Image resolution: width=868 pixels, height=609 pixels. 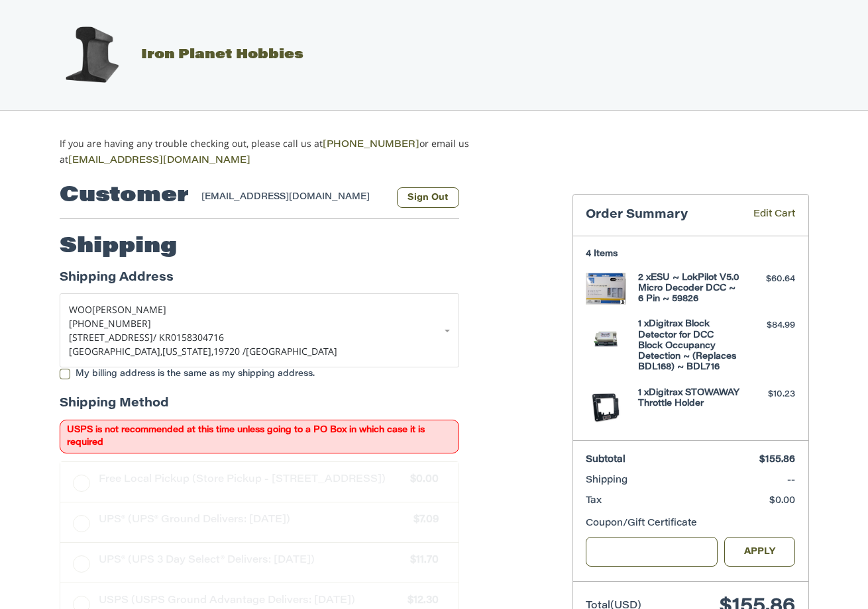 What do you see at coordinates (116, 281) in the screenshot?
I see `legend: Shipping Address` at bounding box center [116, 281].